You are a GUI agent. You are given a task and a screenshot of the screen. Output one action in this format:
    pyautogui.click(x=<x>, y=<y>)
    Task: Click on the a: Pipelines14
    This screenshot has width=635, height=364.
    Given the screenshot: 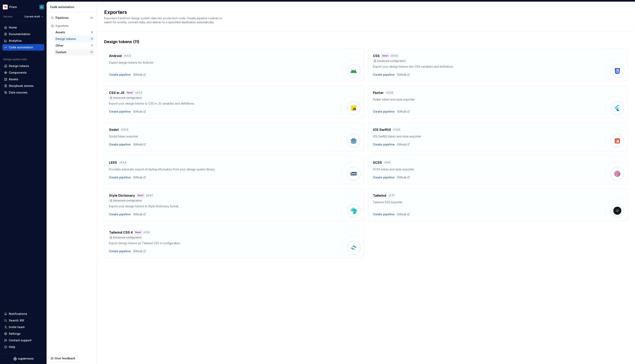 What is the action you would take?
    pyautogui.click(x=72, y=18)
    